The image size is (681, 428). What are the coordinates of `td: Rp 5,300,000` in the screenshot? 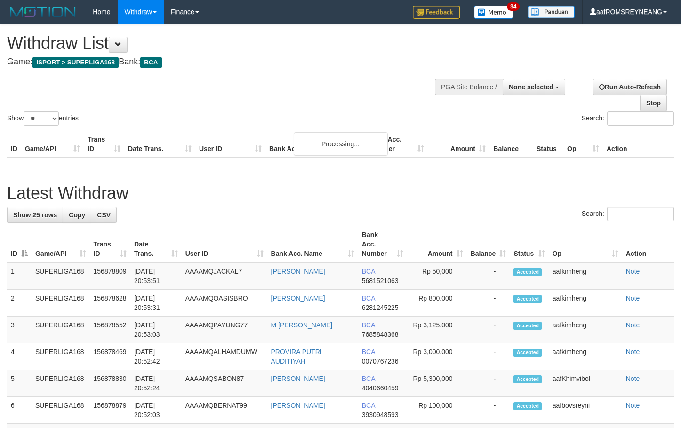 It's located at (436, 383).